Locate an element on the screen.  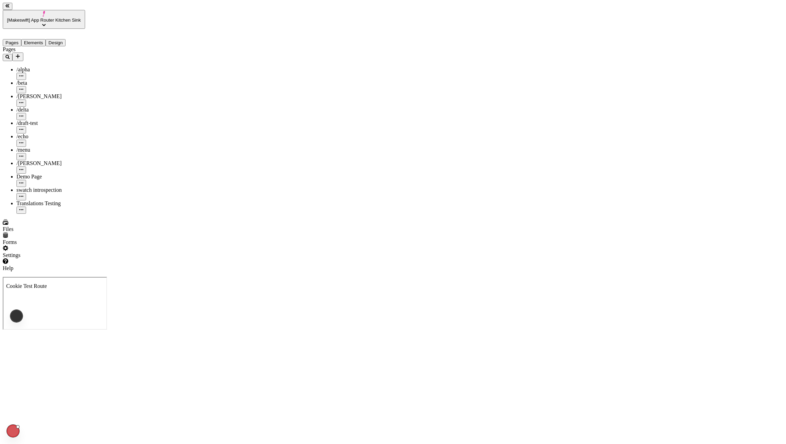
div: Demo Page is located at coordinates (51, 177).